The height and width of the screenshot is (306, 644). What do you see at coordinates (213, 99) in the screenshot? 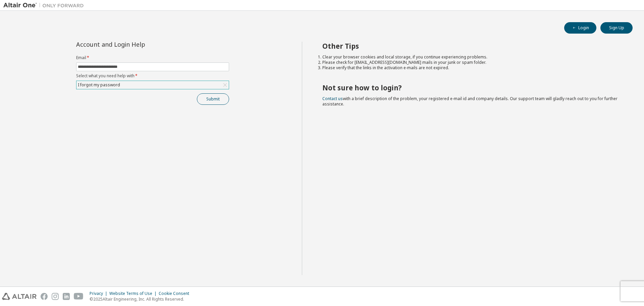
I see `button: Submit` at bounding box center [213, 99].